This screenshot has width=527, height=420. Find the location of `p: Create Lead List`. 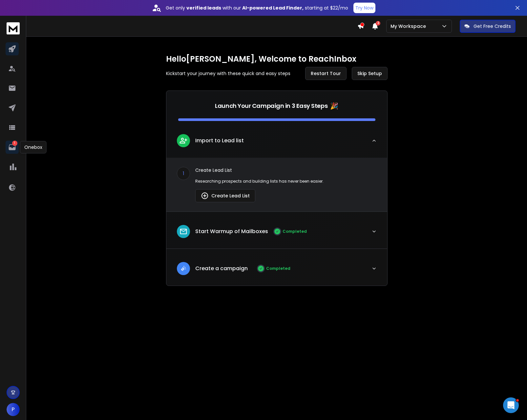

p: Create Lead List is located at coordinates (286, 170).